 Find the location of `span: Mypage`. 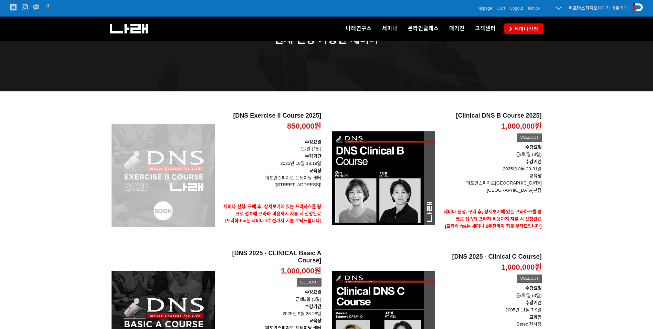

span: Mypage is located at coordinates (485, 8).